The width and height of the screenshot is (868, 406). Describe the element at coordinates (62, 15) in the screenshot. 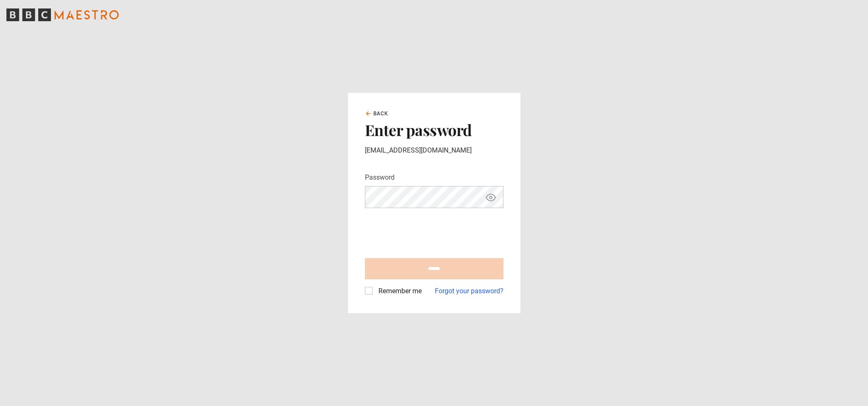

I see `a: BBC Maestro` at that location.